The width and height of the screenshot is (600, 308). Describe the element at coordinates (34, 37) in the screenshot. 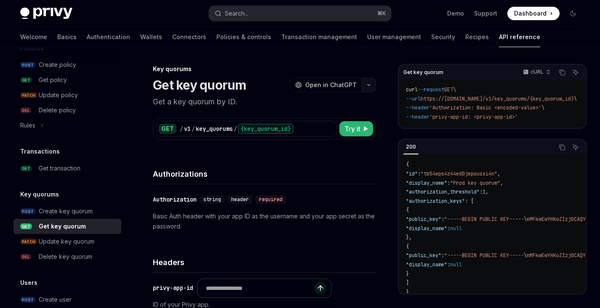

I see `a: Welcome` at that location.